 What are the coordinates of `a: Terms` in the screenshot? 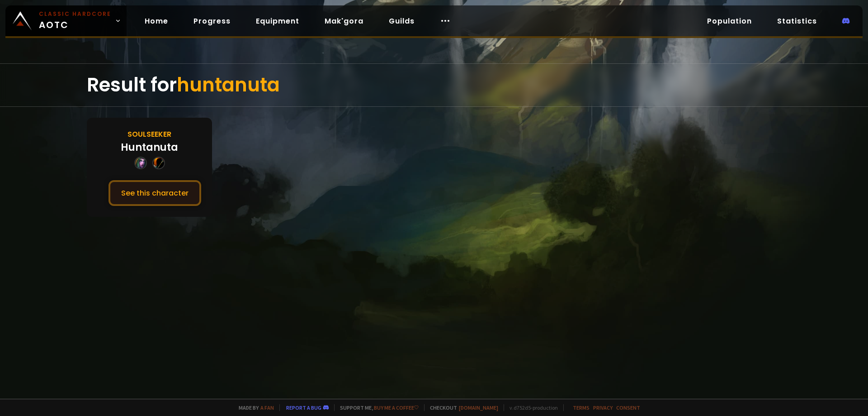 It's located at (581, 407).